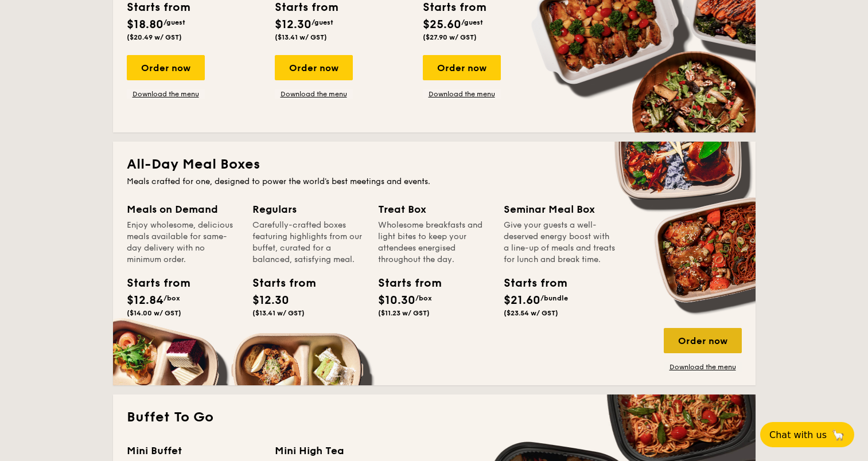  I want to click on span: $10.30, so click(397, 300).